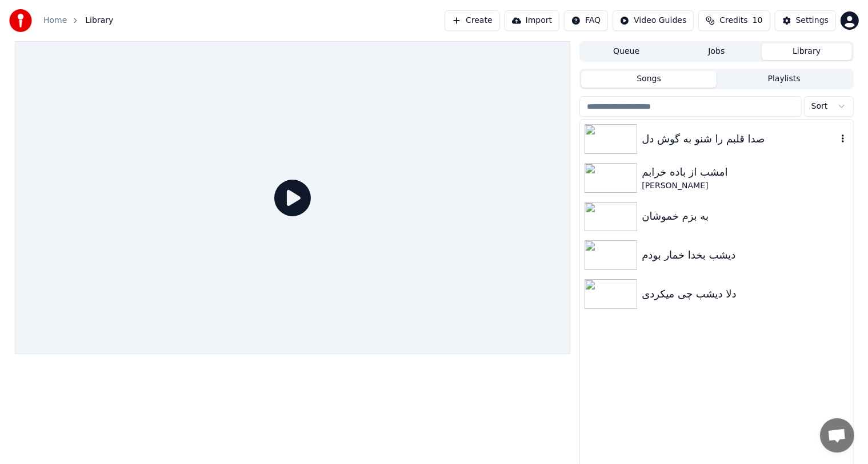 The height and width of the screenshot is (464, 868). What do you see at coordinates (745, 255) in the screenshot?
I see `div: دیشب بخدا خمار بودم` at bounding box center [745, 255].